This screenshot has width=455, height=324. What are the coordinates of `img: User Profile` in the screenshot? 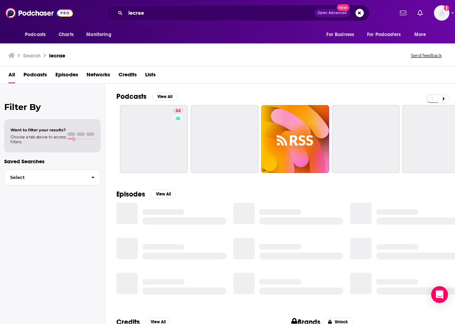 It's located at (442, 13).